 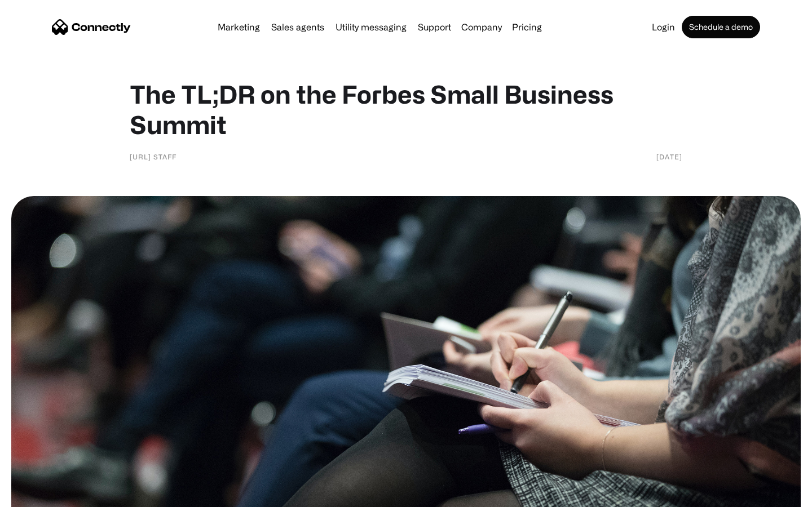 What do you see at coordinates (371, 27) in the screenshot?
I see `a: Utility messaging` at bounding box center [371, 27].